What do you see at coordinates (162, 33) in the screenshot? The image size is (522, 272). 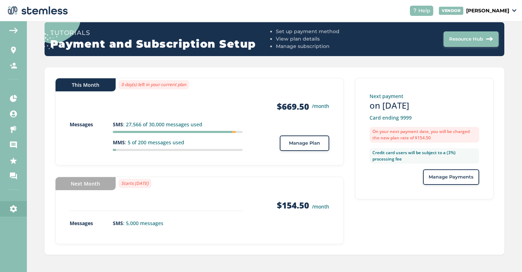 I see `h3: Tutorials` at bounding box center [162, 33].